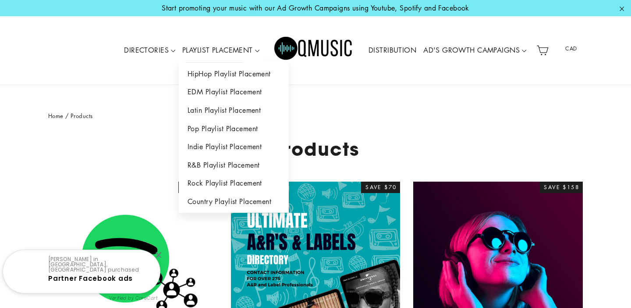 Image resolution: width=631 pixels, height=308 pixels. What do you see at coordinates (134, 298) in the screenshot?
I see `small: Verified by CareCart` at bounding box center [134, 298].